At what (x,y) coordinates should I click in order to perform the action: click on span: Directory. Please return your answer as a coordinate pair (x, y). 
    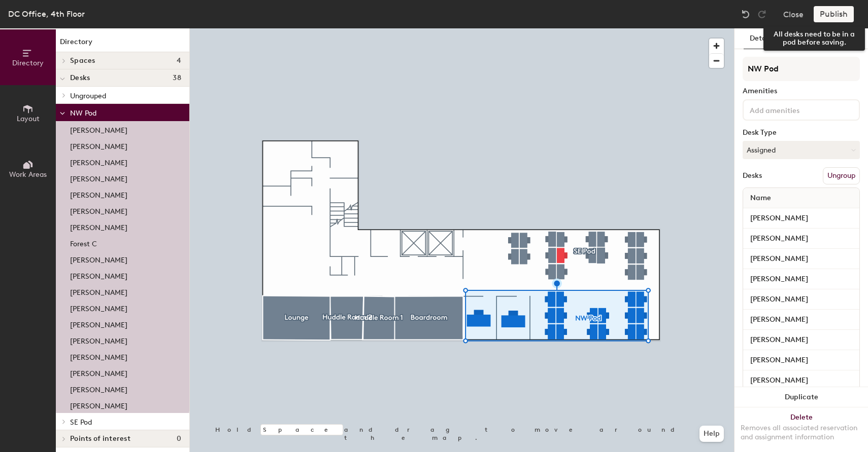
    Looking at the image, I should click on (28, 63).